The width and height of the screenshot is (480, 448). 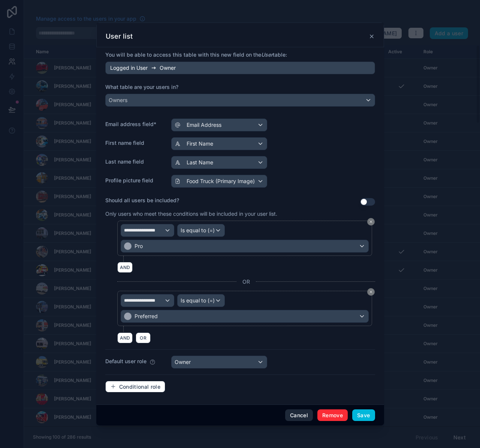 What do you see at coordinates (140, 386) in the screenshot?
I see `span: Conditional role` at bounding box center [140, 386].